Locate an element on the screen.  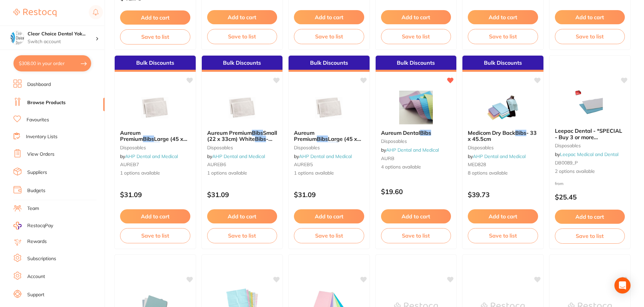
a: Inventory Lists is located at coordinates (42, 137).